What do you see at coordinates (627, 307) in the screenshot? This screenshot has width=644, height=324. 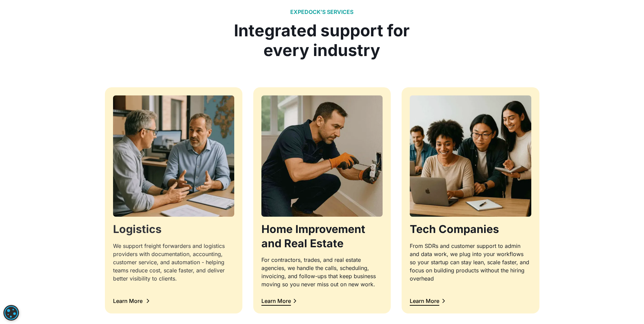 I see `div: Chatwidget` at bounding box center [627, 307].